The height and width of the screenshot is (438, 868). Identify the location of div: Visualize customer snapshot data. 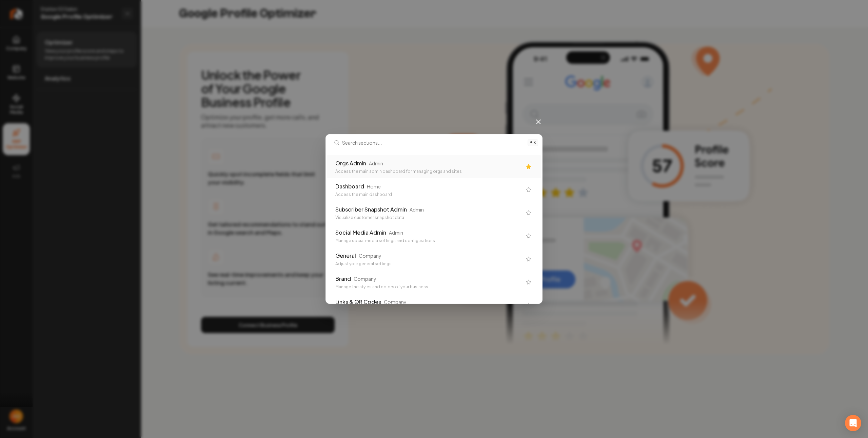
(428, 218).